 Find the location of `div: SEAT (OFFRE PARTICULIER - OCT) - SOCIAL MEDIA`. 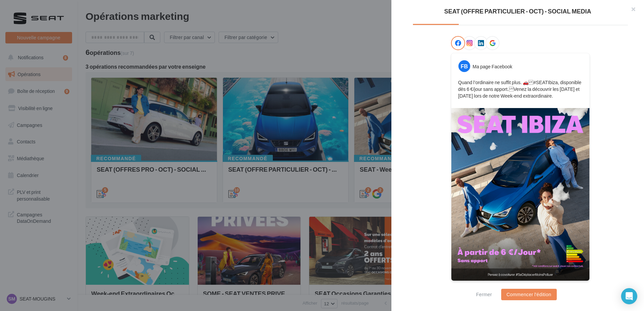

div: SEAT (OFFRE PARTICULIER - OCT) - SOCIAL MEDIA is located at coordinates (518, 11).